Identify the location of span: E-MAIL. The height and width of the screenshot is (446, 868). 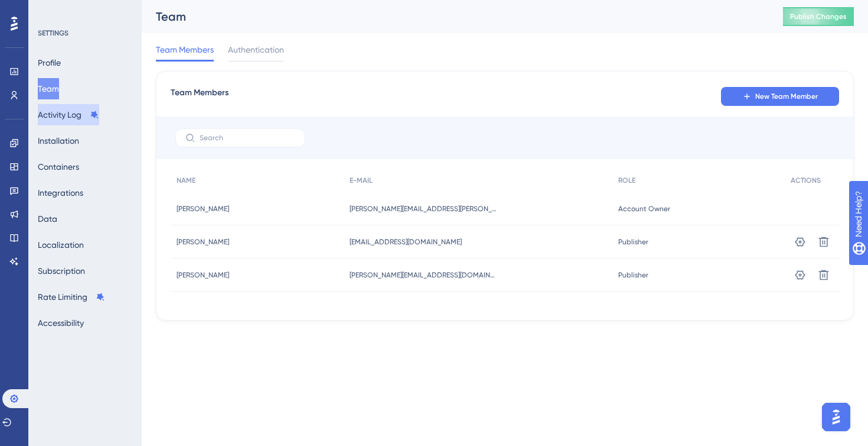
(360, 180).